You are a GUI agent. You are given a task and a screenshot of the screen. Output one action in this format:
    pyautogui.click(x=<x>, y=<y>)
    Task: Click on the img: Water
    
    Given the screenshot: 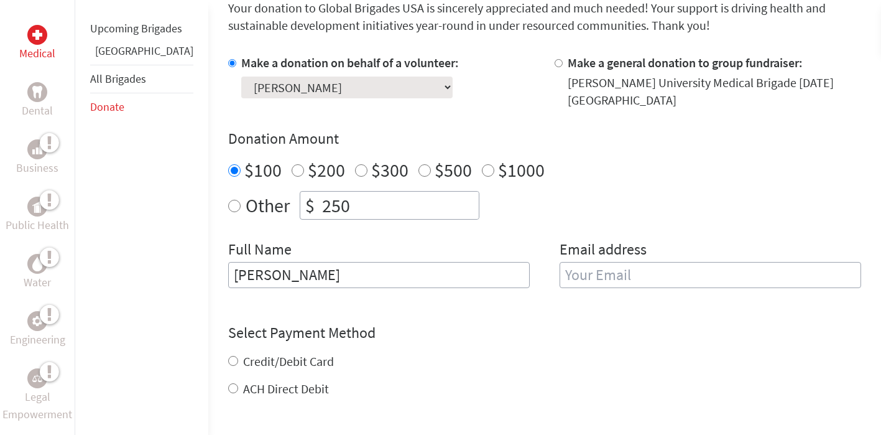 What is the action you would take?
    pyautogui.click(x=37, y=263)
    